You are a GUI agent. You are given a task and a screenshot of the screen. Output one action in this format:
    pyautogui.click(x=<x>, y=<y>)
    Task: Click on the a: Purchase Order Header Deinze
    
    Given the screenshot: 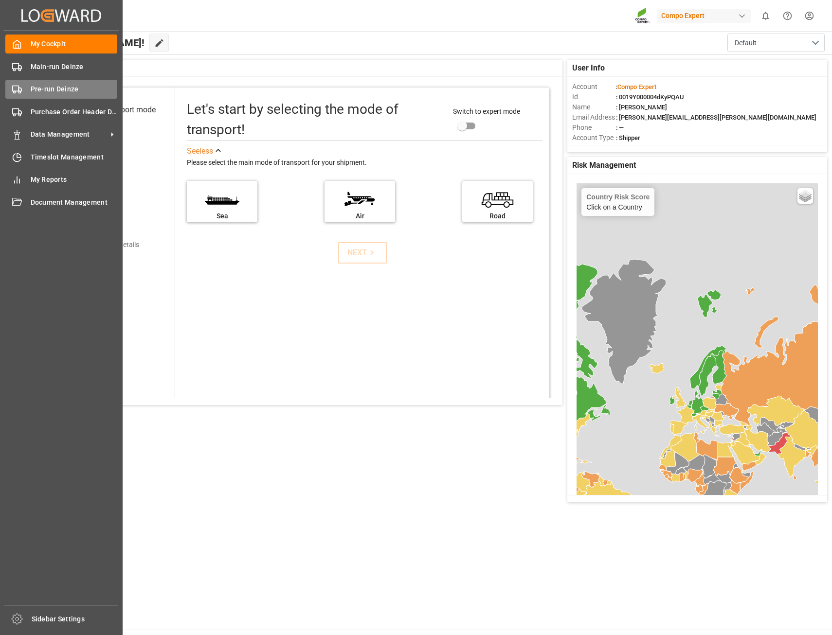 What is the action you would take?
    pyautogui.click(x=61, y=111)
    